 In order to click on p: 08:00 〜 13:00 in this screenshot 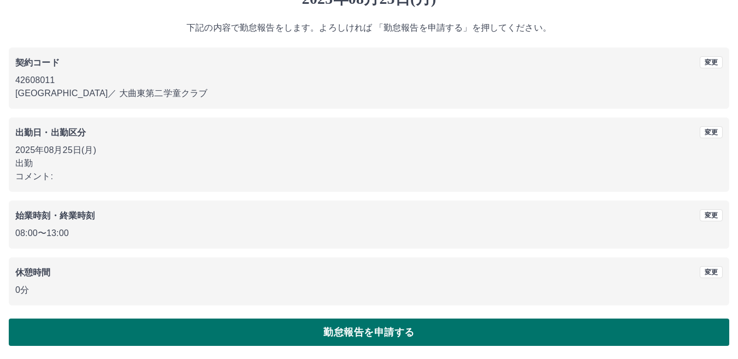, I will do `click(369, 233)`.